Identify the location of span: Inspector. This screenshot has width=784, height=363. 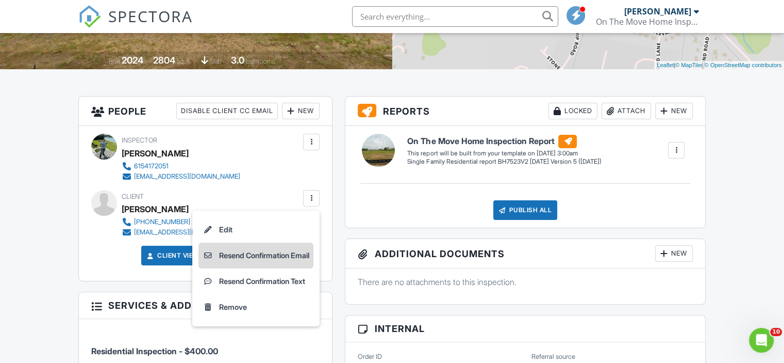
(139, 140).